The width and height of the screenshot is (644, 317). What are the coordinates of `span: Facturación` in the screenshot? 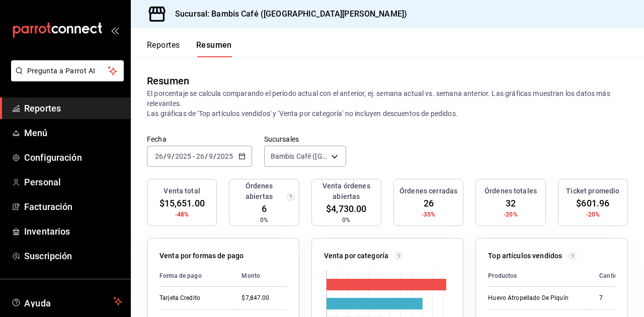 It's located at (73, 206).